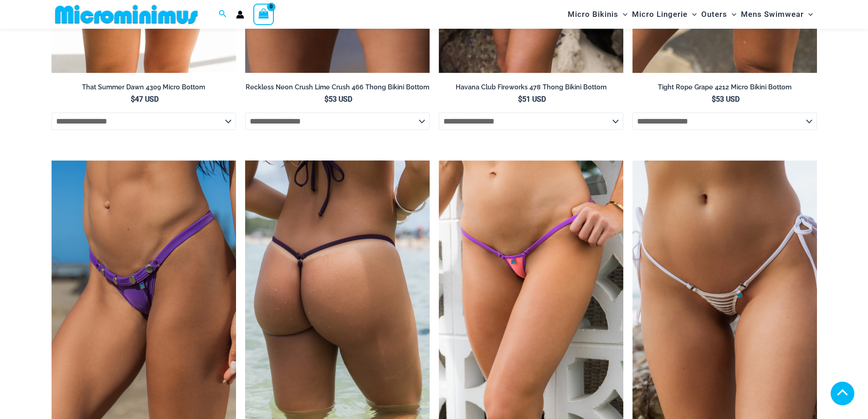 The width and height of the screenshot is (868, 419). What do you see at coordinates (337, 87) in the screenshot?
I see `h2: Reckless Neon Crush Lime Crush 466 Thong Bikini Bottom` at bounding box center [337, 87].